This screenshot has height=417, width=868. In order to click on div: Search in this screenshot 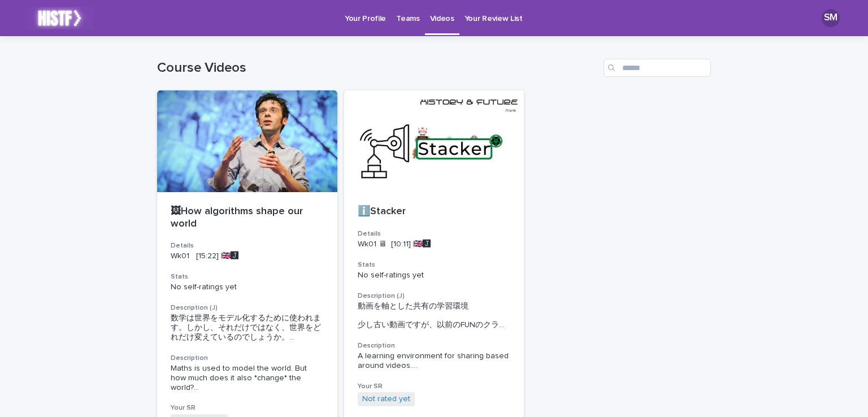, I will do `click(657, 68)`.